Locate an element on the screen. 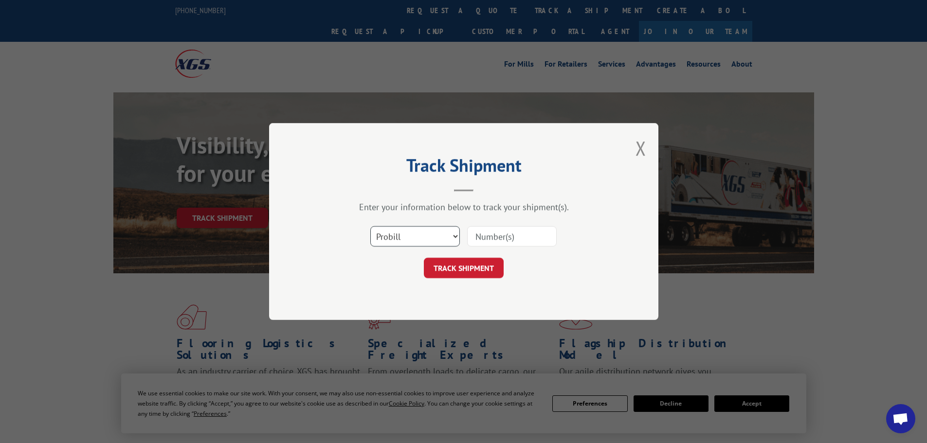 The width and height of the screenshot is (927, 443). input: Number(s) is located at coordinates (512, 237).